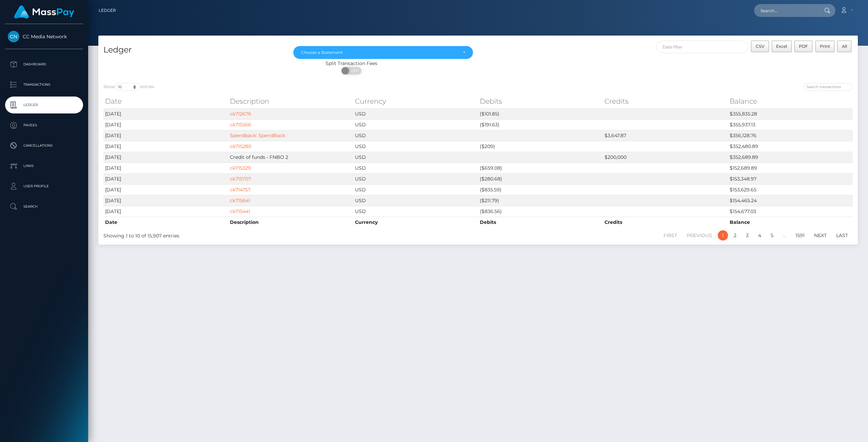 This screenshot has width=868, height=442. What do you see at coordinates (790, 146) in the screenshot?
I see `td: $352,480.89` at bounding box center [790, 146].